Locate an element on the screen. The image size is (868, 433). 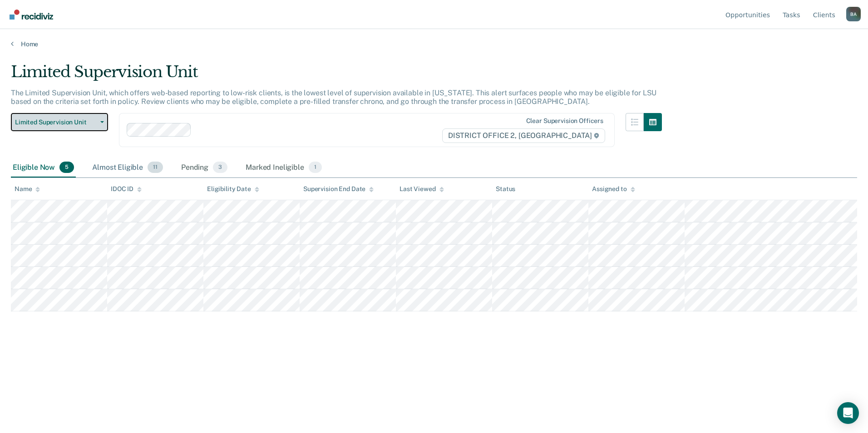
button: Limited Supervision Unit is located at coordinates (59, 122).